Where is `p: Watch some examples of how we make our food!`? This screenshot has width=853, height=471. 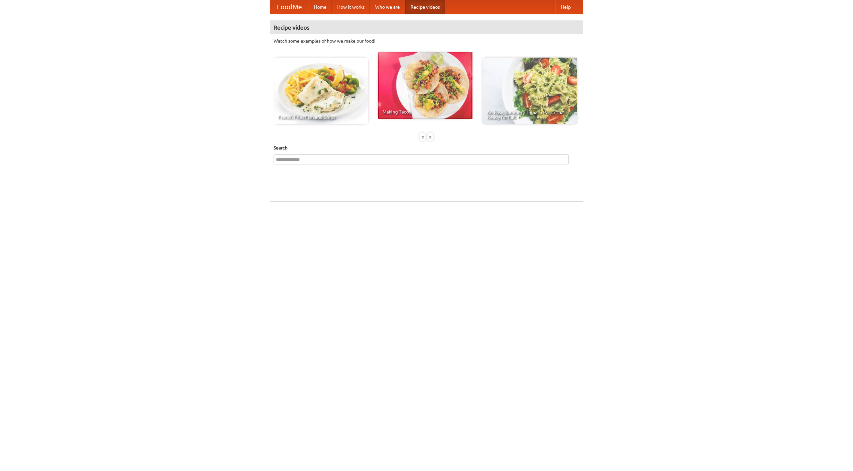 p: Watch some examples of how we make our food! is located at coordinates (426, 41).